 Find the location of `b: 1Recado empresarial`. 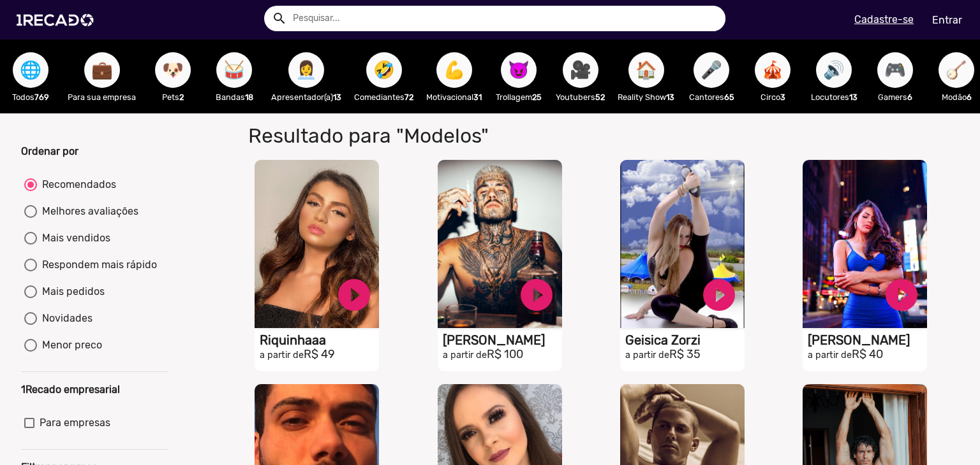

b: 1Recado empresarial is located at coordinates (70, 389).